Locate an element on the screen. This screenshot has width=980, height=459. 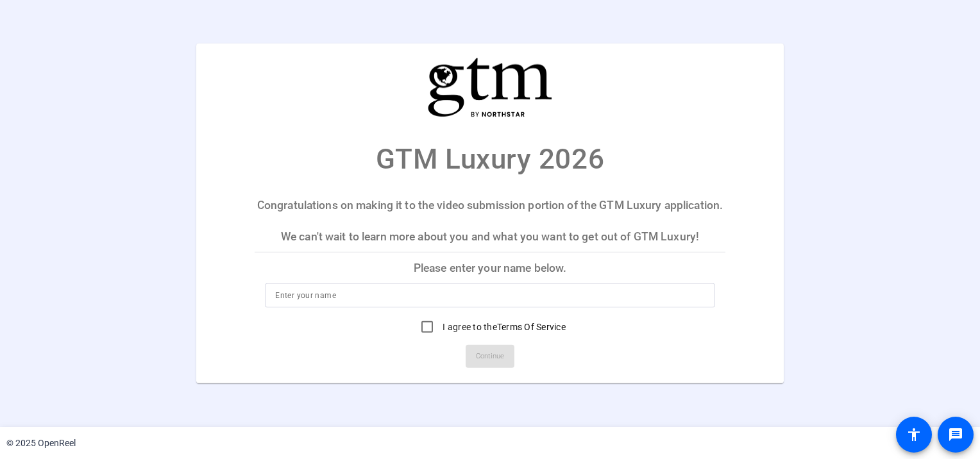
mat-icon: message is located at coordinates (956, 435).